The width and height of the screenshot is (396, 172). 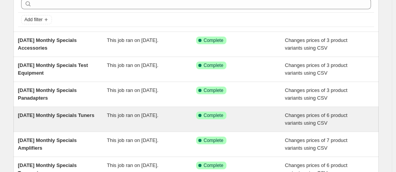 I want to click on button: Add filter, so click(x=37, y=20).